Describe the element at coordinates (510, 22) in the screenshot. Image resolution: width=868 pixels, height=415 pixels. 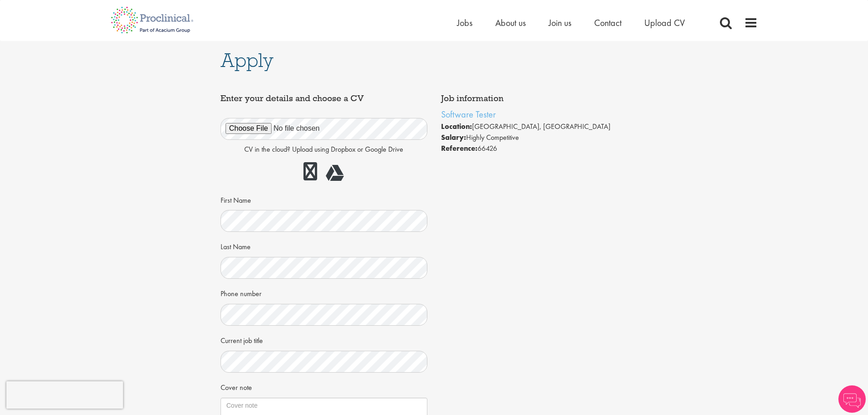
I see `a: About us` at that location.